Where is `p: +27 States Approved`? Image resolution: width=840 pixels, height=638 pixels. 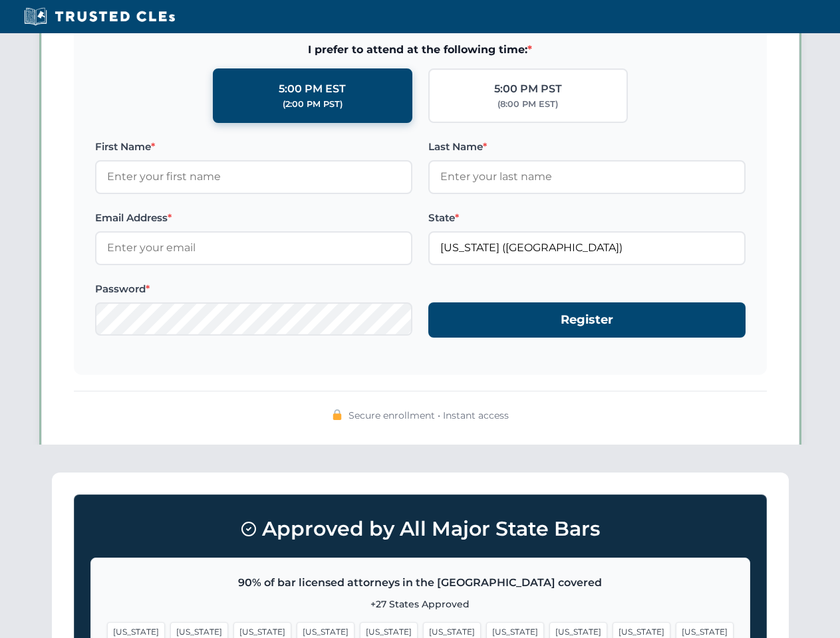 p: +27 States Approved is located at coordinates (420, 604).